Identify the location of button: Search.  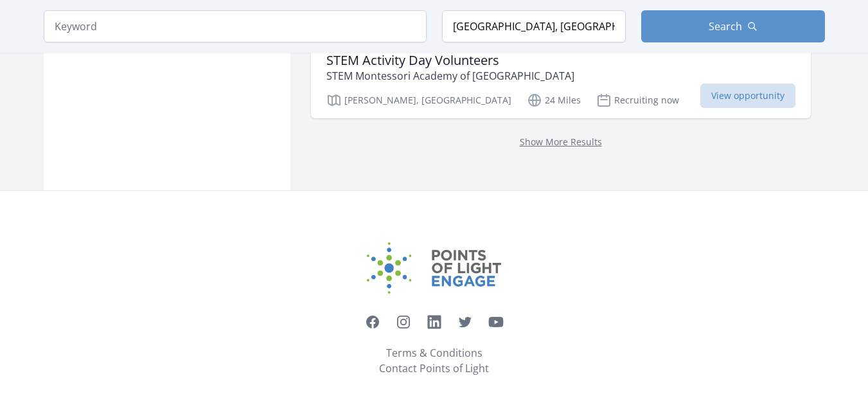
(733, 27).